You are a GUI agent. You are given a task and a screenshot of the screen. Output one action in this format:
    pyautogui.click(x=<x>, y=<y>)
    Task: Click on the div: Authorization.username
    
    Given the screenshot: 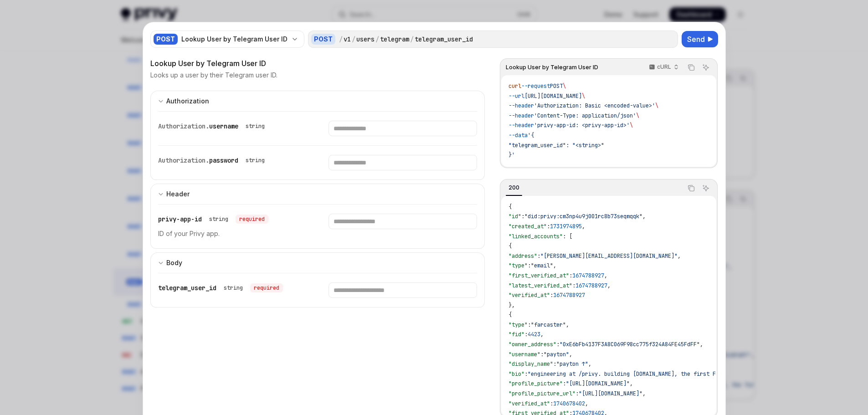 What is the action you would take?
    pyautogui.click(x=213, y=126)
    